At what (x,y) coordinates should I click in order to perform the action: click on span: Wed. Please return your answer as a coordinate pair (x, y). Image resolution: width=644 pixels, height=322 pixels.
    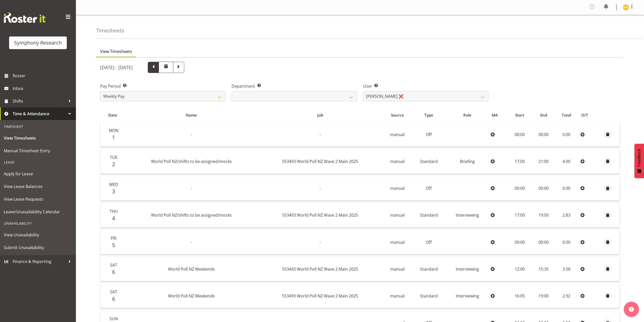
    Looking at the image, I should click on (114, 184).